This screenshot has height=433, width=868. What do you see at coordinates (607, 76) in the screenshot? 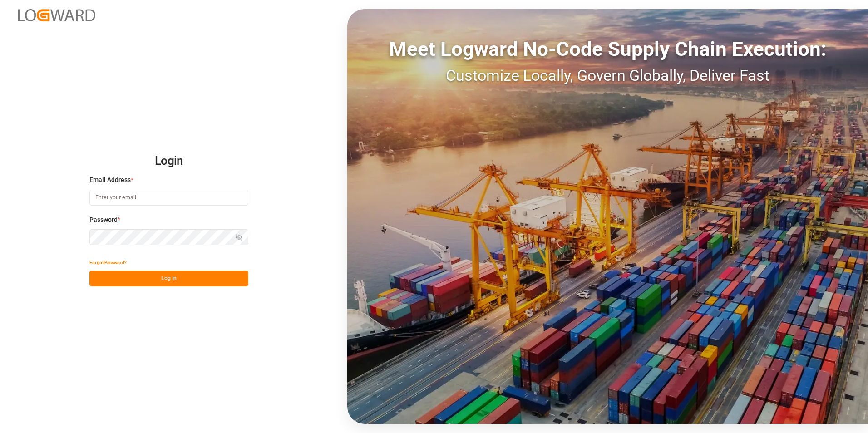
I see `div: Customize Locally, Govern Globally, Deliver Fast` at bounding box center [607, 76].